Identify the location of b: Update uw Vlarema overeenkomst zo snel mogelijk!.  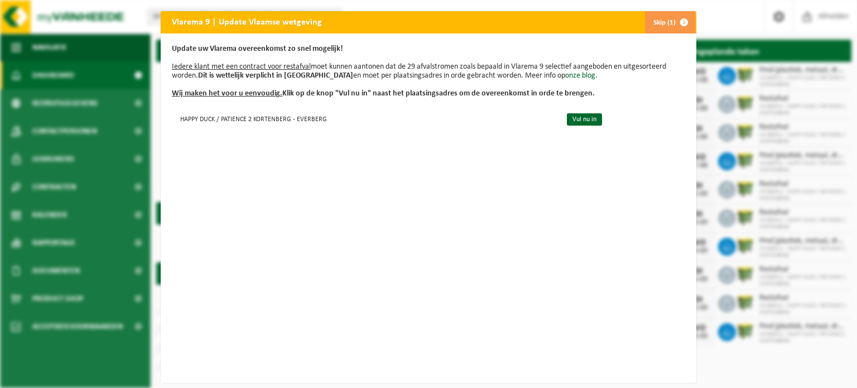
(257, 49).